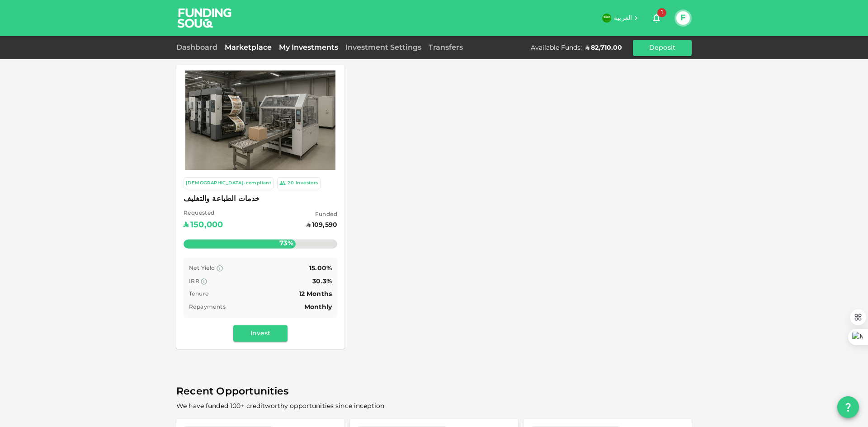 This screenshot has height=427, width=868. I want to click on a: My Investments, so click(308, 47).